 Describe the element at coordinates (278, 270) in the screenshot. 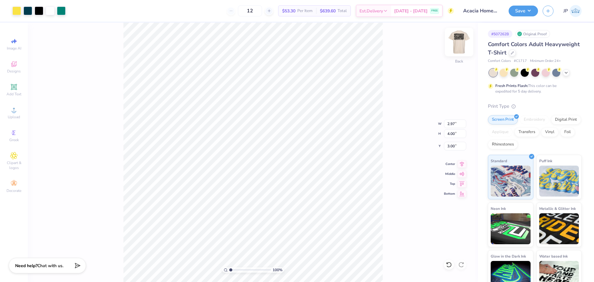

I see `span: 100 %` at that location.